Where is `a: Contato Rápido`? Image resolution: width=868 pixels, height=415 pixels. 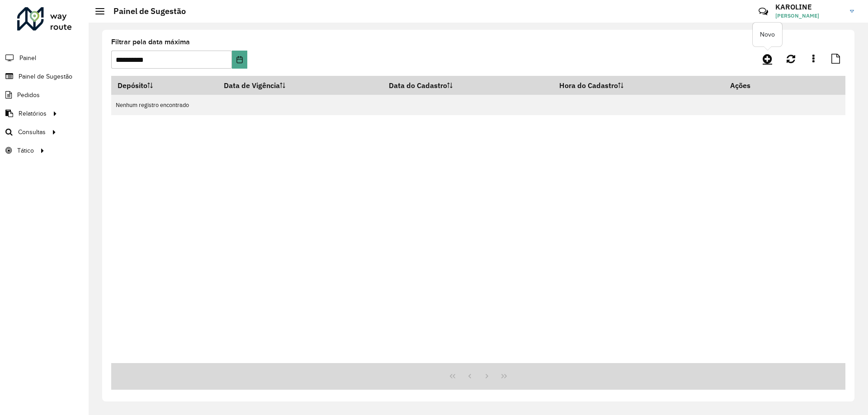 a: Contato Rápido is located at coordinates (763, 11).